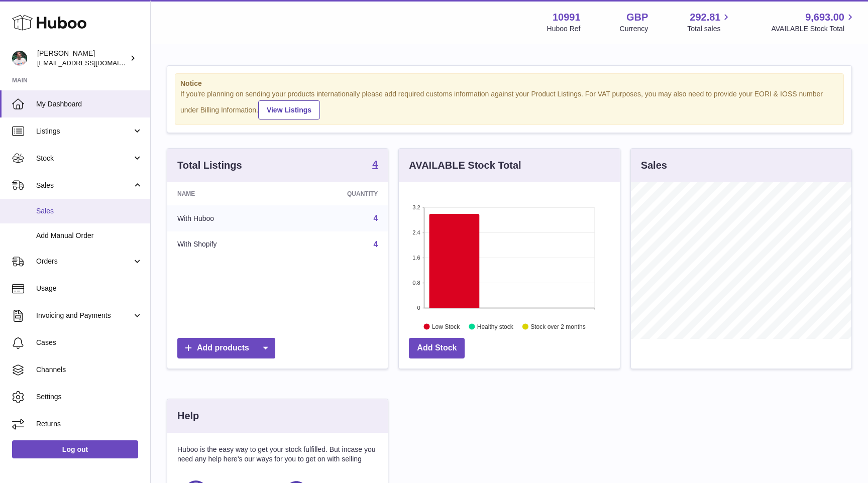 Image resolution: width=868 pixels, height=483 pixels. Describe the element at coordinates (634, 29) in the screenshot. I see `div: Currency` at that location.